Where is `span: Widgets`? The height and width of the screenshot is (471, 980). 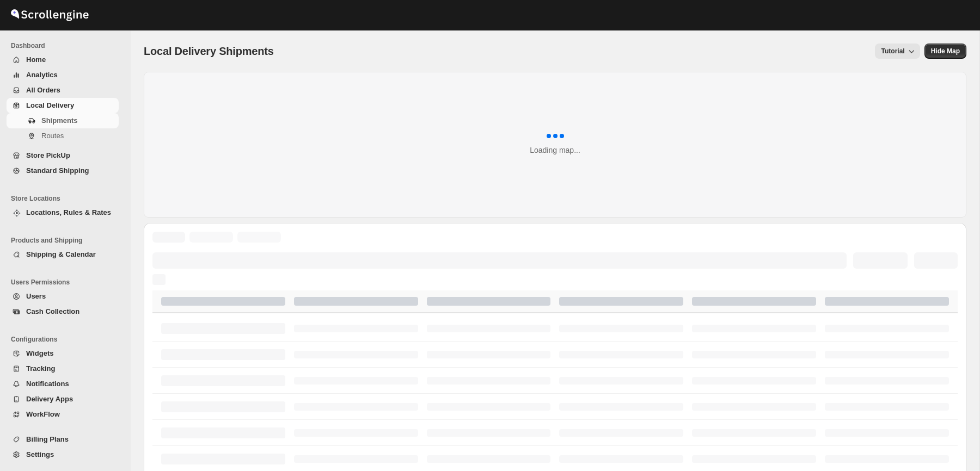
span: Widgets is located at coordinates (40, 353).